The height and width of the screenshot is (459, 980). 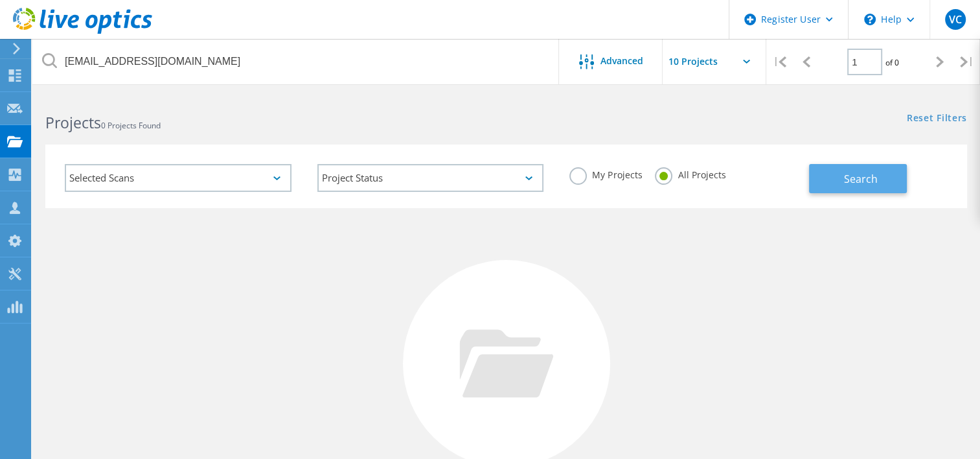 What do you see at coordinates (892, 62) in the screenshot?
I see `span: of 0` at bounding box center [892, 62].